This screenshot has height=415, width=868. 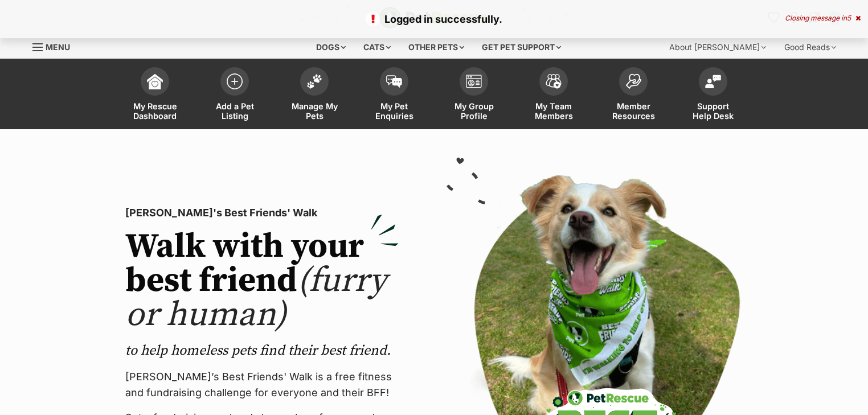 I want to click on div: Dogs, so click(x=331, y=47).